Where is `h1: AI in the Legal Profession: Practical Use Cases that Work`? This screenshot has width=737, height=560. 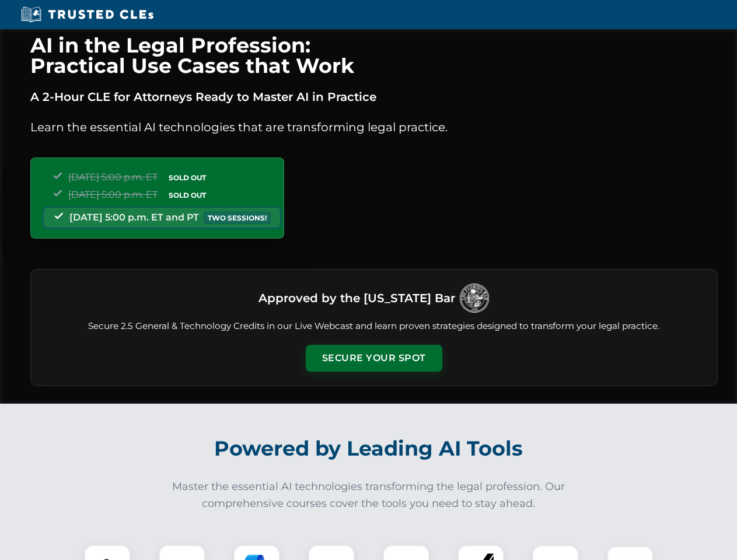
h1: AI in the Legal Profession: Practical Use Cases that Work is located at coordinates (374, 56).